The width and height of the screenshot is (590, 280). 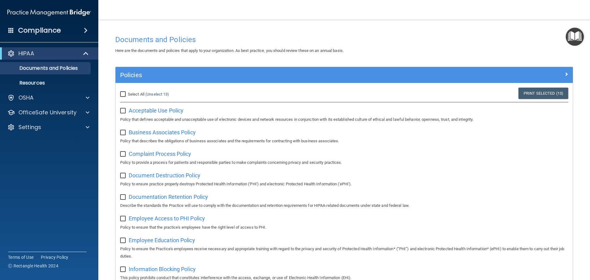 What do you see at coordinates (124, 94) in the screenshot?
I see `input: Select All (Unselect 13)` at bounding box center [124, 94].